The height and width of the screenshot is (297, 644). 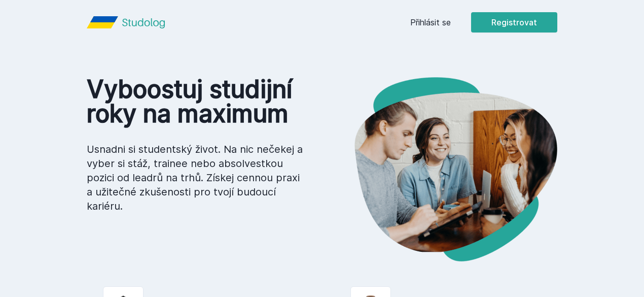 What do you see at coordinates (514, 23) in the screenshot?
I see `button: Registrovat` at bounding box center [514, 23].